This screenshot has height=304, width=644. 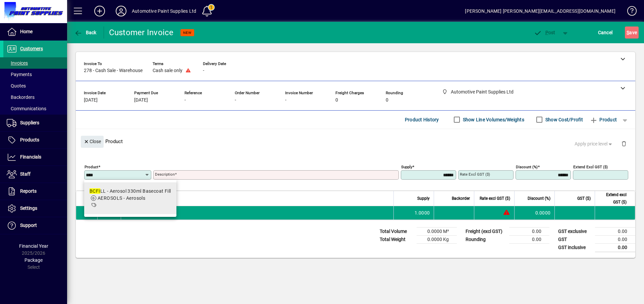 What do you see at coordinates (35, 32) in the screenshot?
I see `a: Home` at bounding box center [35, 32].